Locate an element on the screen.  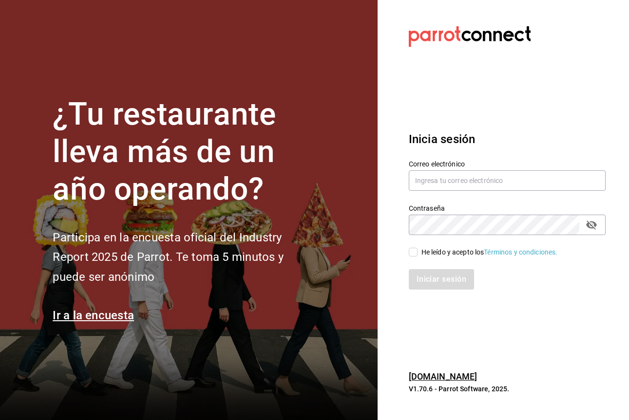
p: V1.70.6 - Parrot Software, 2025. is located at coordinates (507, 389).